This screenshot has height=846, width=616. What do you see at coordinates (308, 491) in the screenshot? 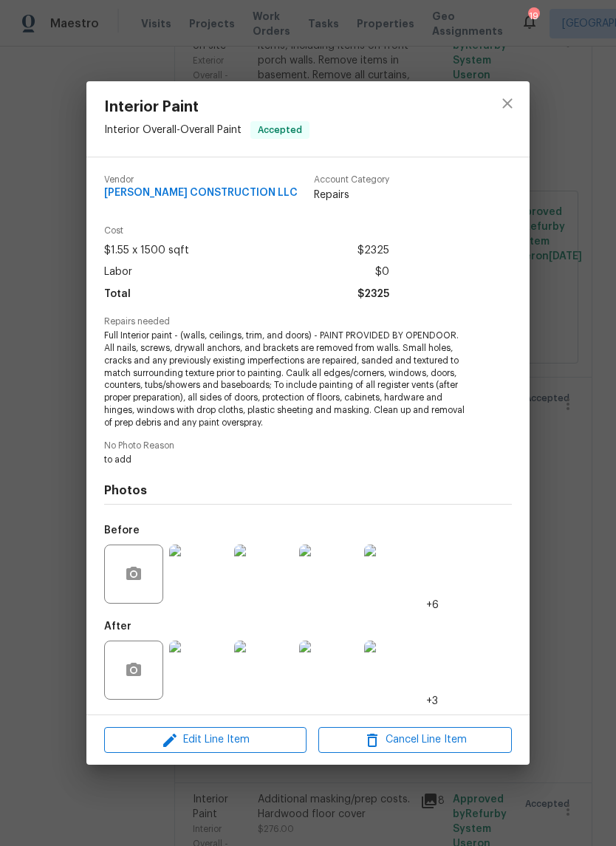
I see `h4: Photos` at bounding box center [308, 491].